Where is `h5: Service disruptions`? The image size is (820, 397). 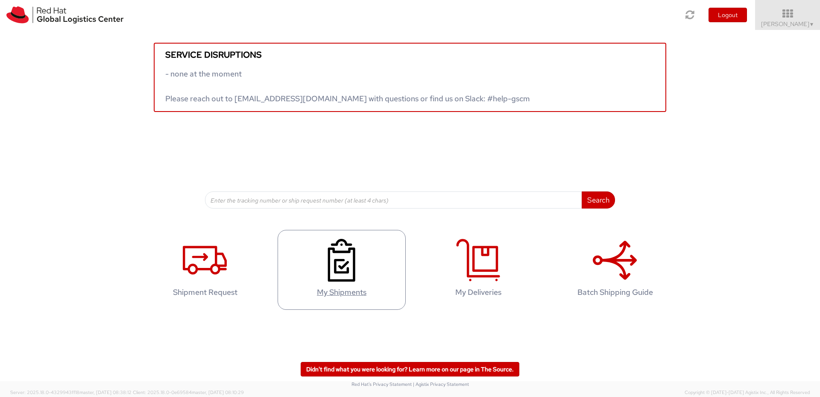 h5: Service disruptions is located at coordinates (410, 55).